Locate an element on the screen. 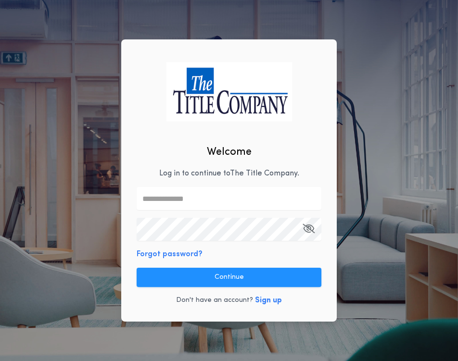  p: Log in to continue to The Title Company . is located at coordinates (229, 174).